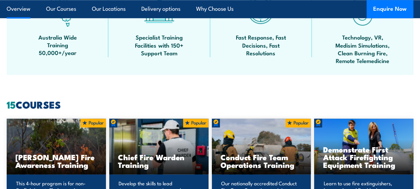 The width and height of the screenshot is (420, 189). What do you see at coordinates (159, 161) in the screenshot?
I see `h3: Chief Fire Warden Training` at bounding box center [159, 161].